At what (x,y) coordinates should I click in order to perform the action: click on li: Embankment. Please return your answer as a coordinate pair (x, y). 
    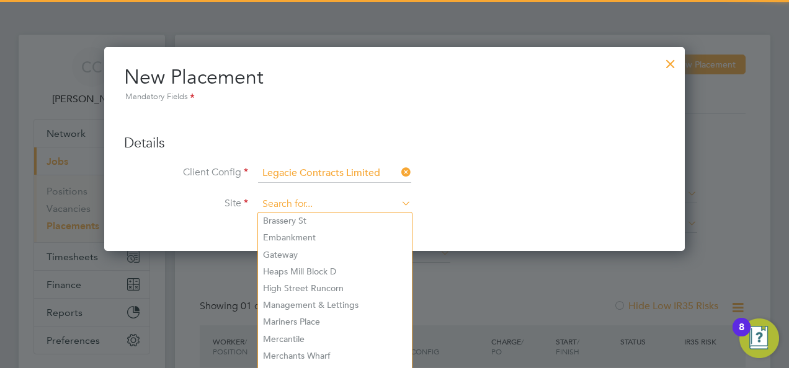
    Looking at the image, I should click on (335, 238).